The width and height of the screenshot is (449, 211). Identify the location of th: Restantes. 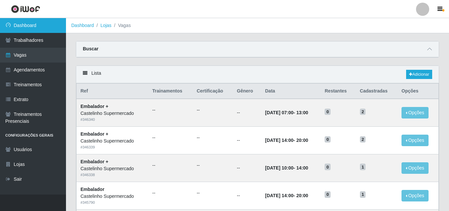
(338, 91).